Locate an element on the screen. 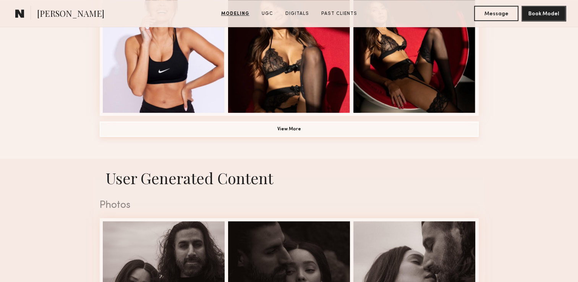  a: Modeling is located at coordinates (235, 14).